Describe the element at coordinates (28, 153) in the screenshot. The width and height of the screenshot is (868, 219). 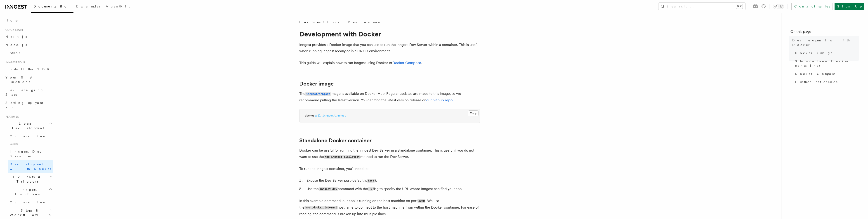
I see `div: Local Development` at that location.